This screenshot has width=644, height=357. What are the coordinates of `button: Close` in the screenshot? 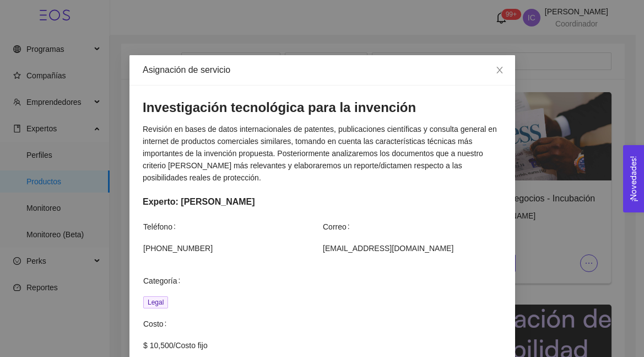 It's located at (500, 71).